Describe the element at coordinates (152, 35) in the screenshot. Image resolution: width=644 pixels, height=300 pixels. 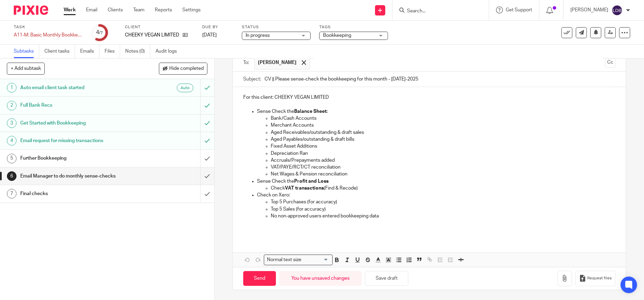
I see `p: CHEEKY VEGAN LIMITED` at that location.